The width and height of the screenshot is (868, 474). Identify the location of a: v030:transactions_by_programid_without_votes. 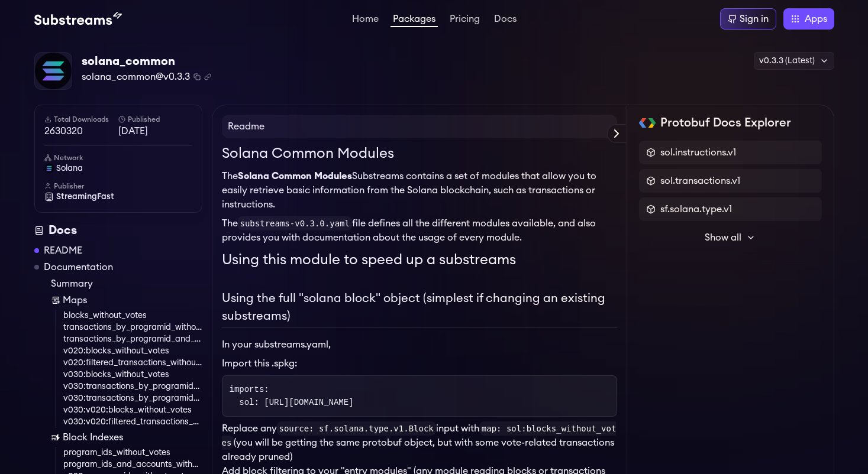
(133, 387).